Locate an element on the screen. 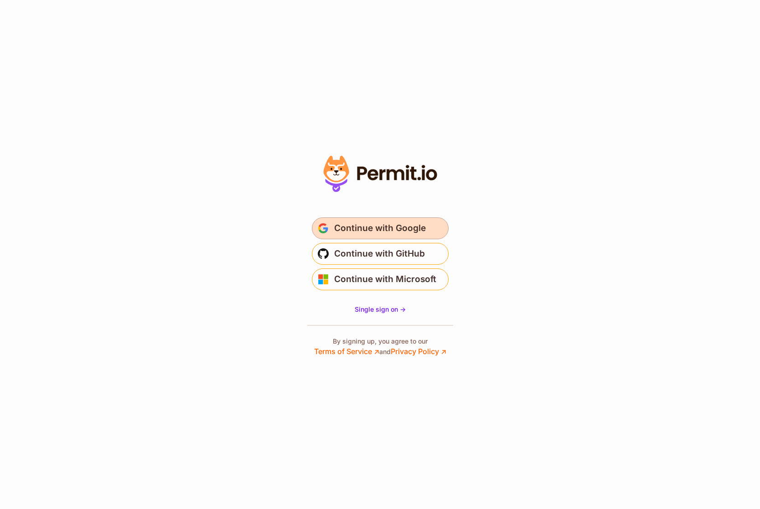 The width and height of the screenshot is (760, 509). button: Continue with Microsoft is located at coordinates (380, 279).